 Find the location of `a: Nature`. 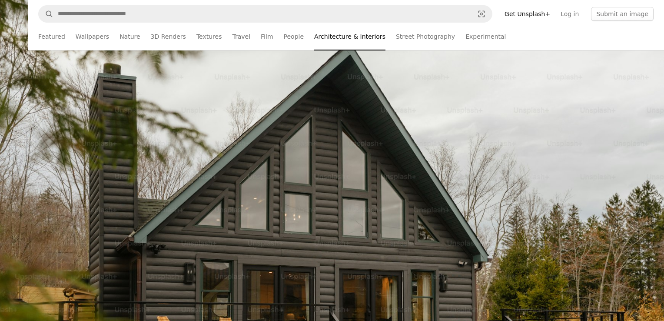

a: Nature is located at coordinates (129, 37).